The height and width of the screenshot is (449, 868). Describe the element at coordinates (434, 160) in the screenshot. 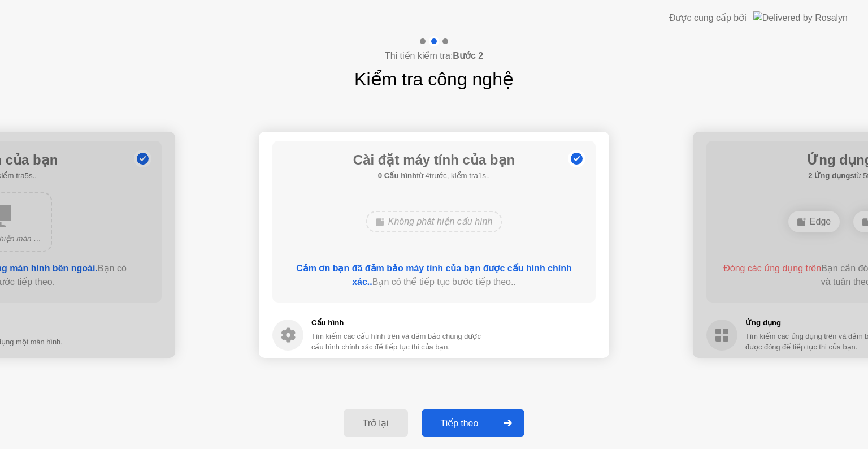

I see `h1: Cài đặt máy tính của bạn` at that location.